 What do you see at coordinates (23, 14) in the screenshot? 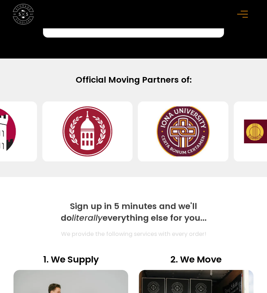
I see `a: home` at bounding box center [23, 14].